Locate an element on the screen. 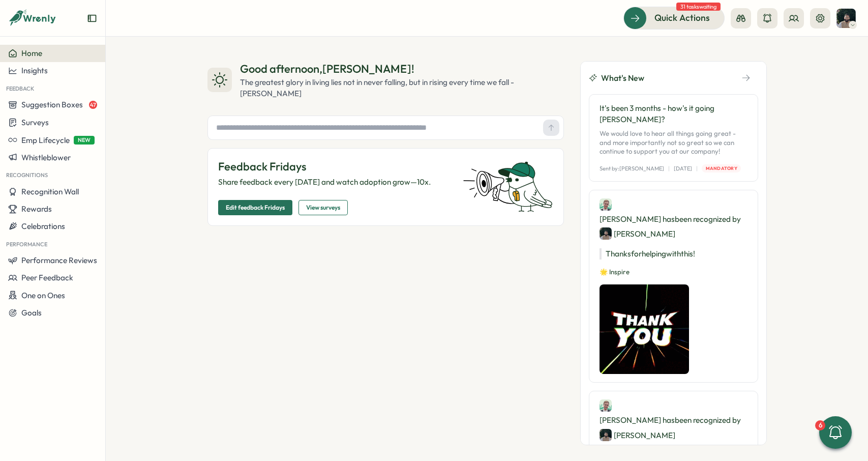 This screenshot has width=868, height=461. span: Surveys is located at coordinates (35, 122).